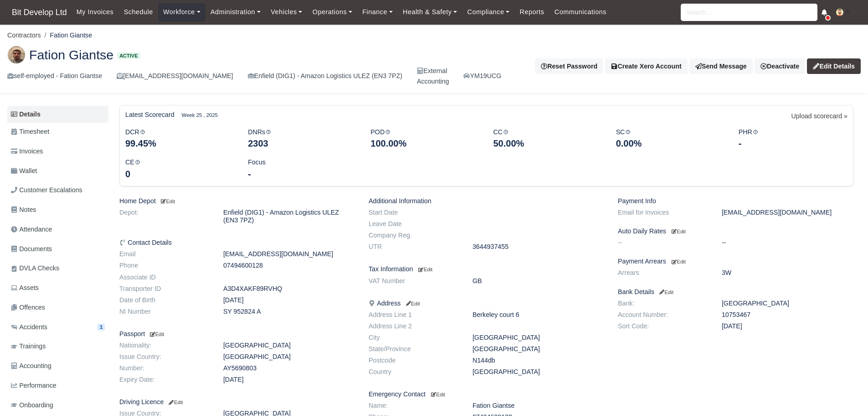 The height and width of the screenshot is (416, 868). I want to click on dd: N144db, so click(538, 360).